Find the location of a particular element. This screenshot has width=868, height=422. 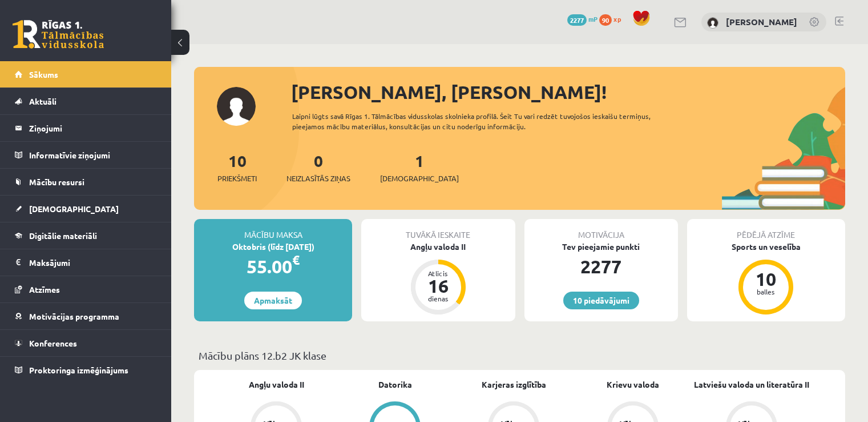

img: Roberts Masjulis is located at coordinates (713, 23).